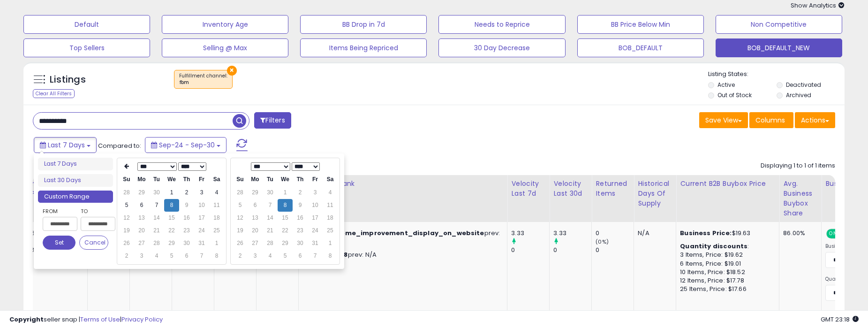 The image size is (868, 329). Describe the element at coordinates (641, 25) in the screenshot. I see `button: BB Price Below Min` at that location.